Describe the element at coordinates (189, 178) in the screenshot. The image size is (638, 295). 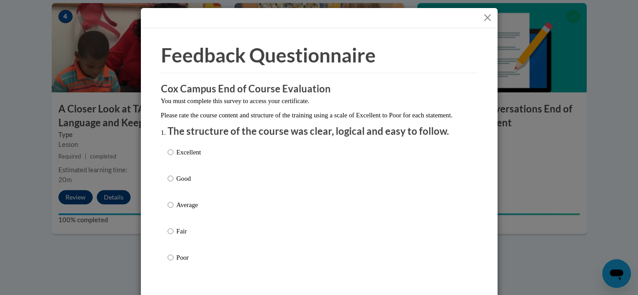
I see `p: Good` at that location.